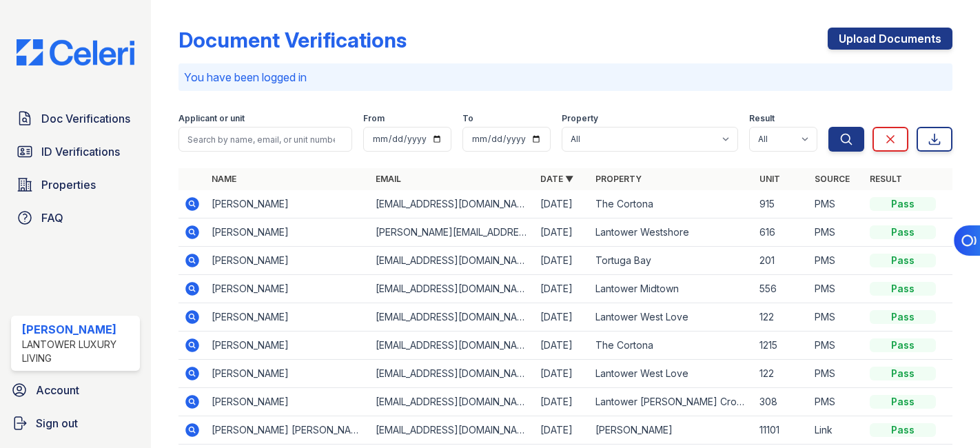  I want to click on td: Lantower Westshore, so click(672, 233).